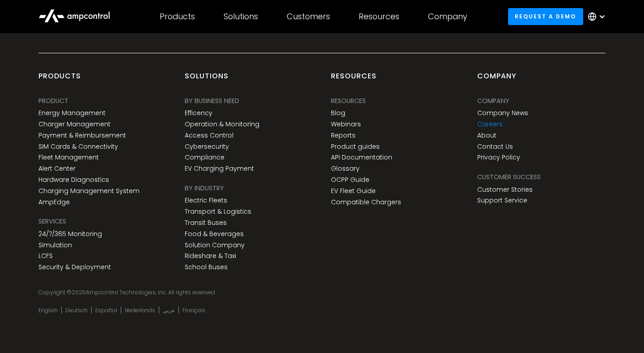 The width and height of the screenshot is (644, 353). What do you see at coordinates (218, 211) in the screenshot?
I see `a: Transport & Logistics` at bounding box center [218, 211].